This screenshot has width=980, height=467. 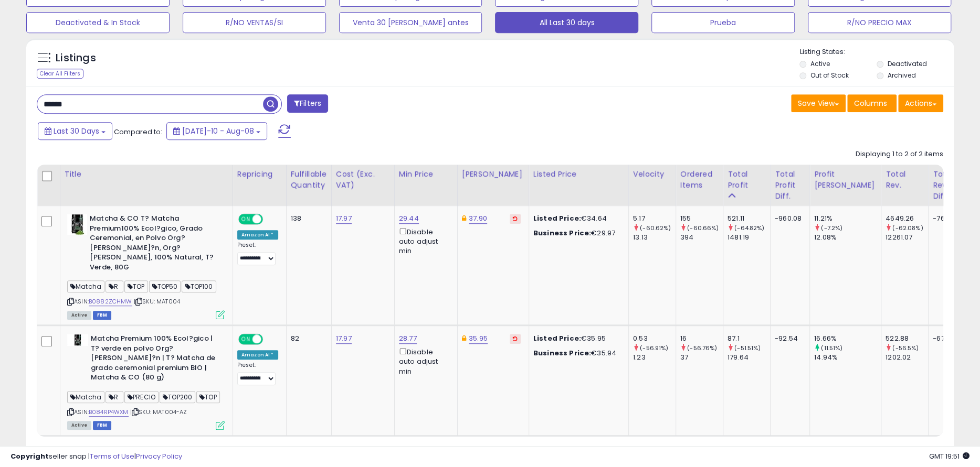 I want to click on div: seller snap | |, so click(x=96, y=457).